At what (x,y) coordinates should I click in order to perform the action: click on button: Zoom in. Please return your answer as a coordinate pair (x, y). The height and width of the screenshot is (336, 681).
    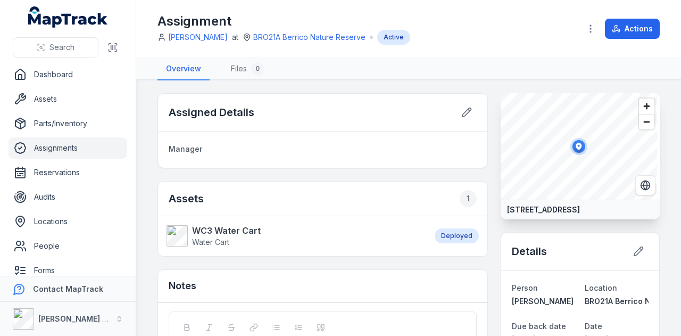
    Looking at the image, I should click on (647, 106).